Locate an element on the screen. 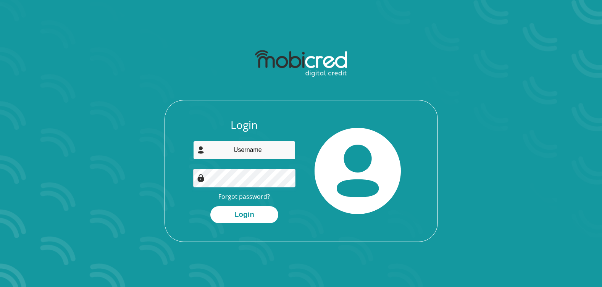 This screenshot has width=602, height=287. h3: Login is located at coordinates (244, 125).